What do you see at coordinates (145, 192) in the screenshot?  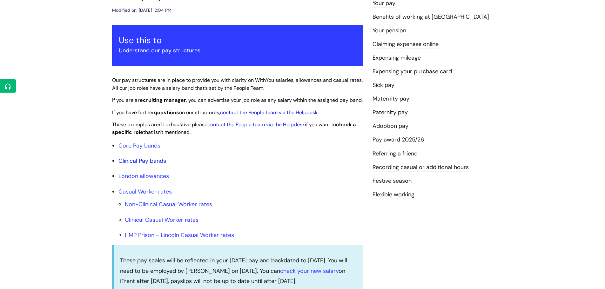 I see `a: Casual Worker rates` at bounding box center [145, 192].